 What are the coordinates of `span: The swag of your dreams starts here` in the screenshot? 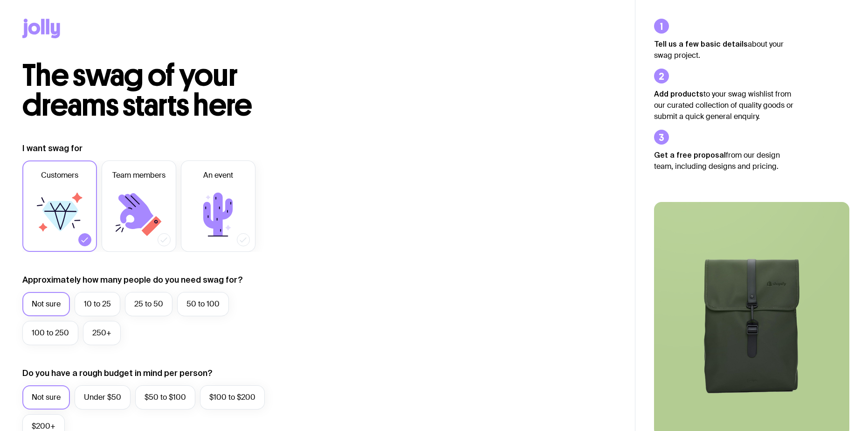 It's located at (137, 90).